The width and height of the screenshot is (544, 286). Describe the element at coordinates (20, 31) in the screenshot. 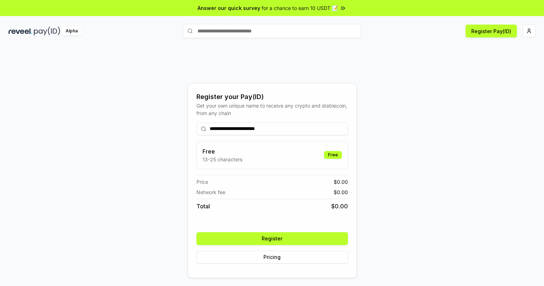

I see `img: reveel_dark` at that location.